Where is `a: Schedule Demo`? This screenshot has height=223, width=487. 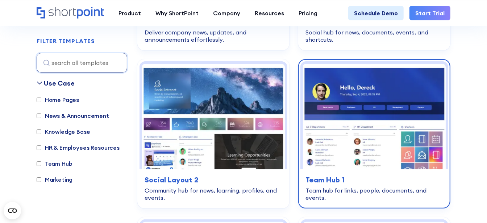 a: Schedule Demo is located at coordinates (375, 13).